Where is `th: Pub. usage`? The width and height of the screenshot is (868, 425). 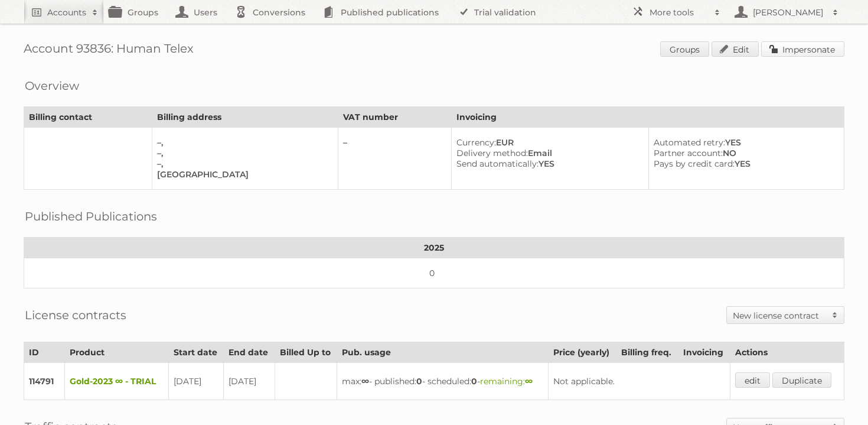
th: Pub. usage is located at coordinates (443, 353).